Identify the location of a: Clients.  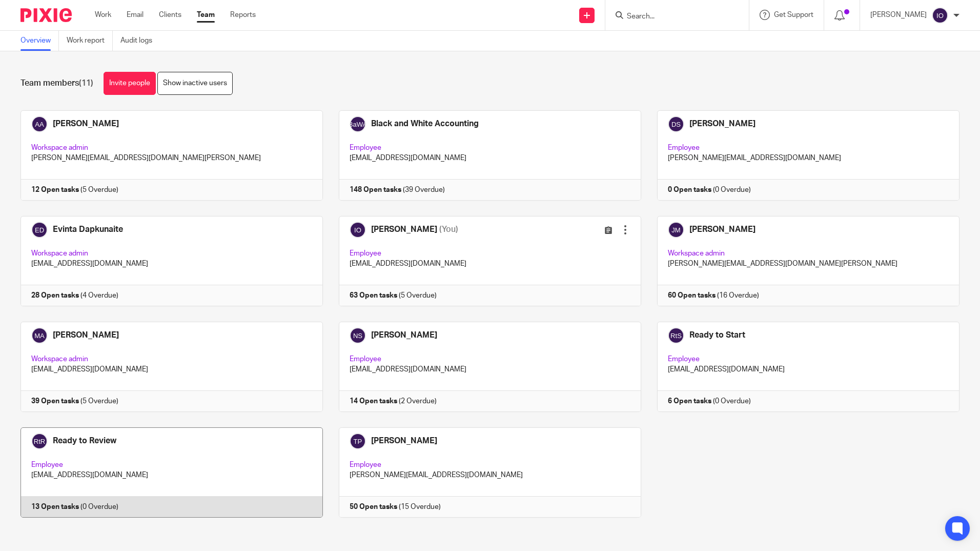
(170, 15).